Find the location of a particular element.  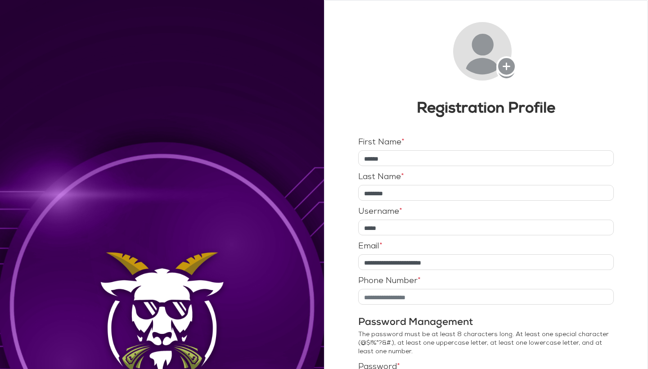

p: The password must be at least 8 characters long. At least one special character (@$!%*?&#.), at l... is located at coordinates (486, 343).